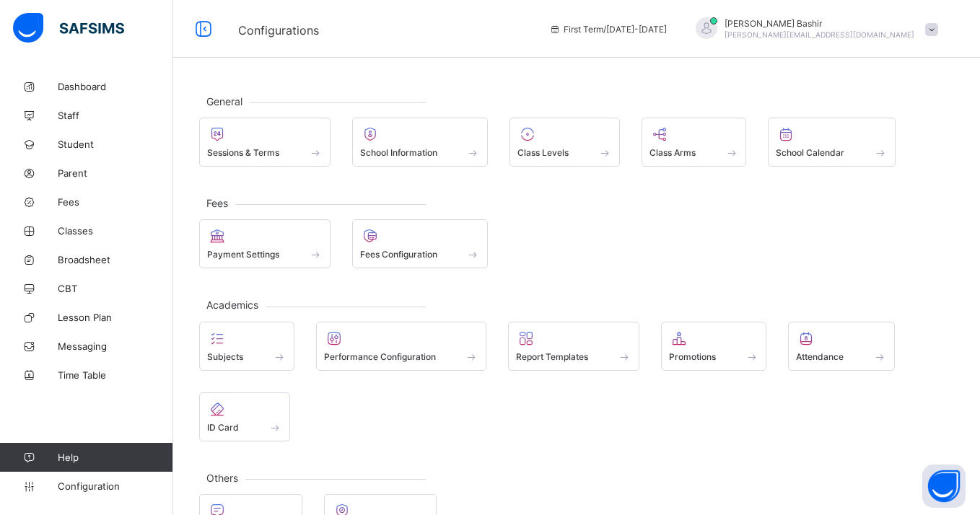 The width and height of the screenshot is (980, 515). What do you see at coordinates (543, 152) in the screenshot?
I see `span: Class Levels` at bounding box center [543, 152].